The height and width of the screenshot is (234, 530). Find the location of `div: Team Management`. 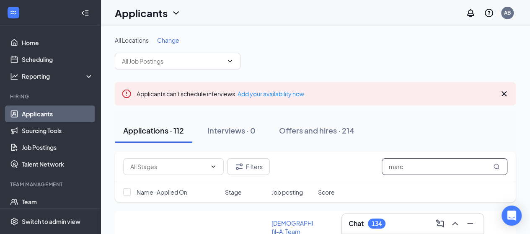

div: Team Management is located at coordinates (51, 184).